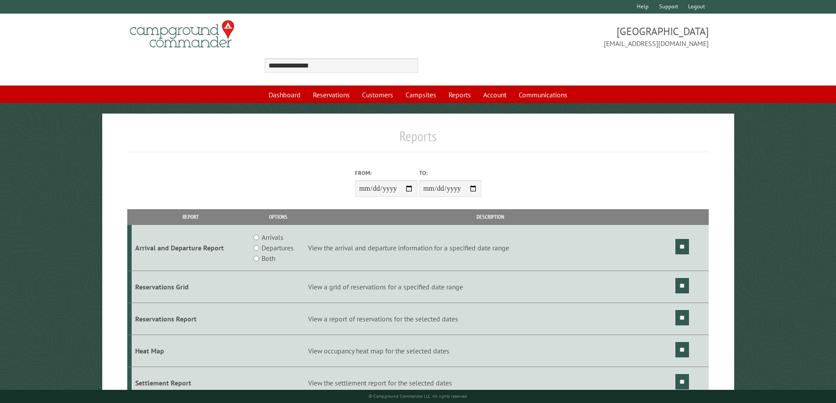 This screenshot has width=836, height=403. What do you see at coordinates (277, 248) in the screenshot?
I see `label: Departures` at bounding box center [277, 248].